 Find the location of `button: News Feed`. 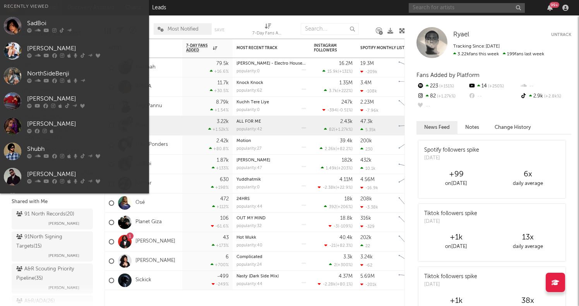

button: News Feed is located at coordinates (437, 127).